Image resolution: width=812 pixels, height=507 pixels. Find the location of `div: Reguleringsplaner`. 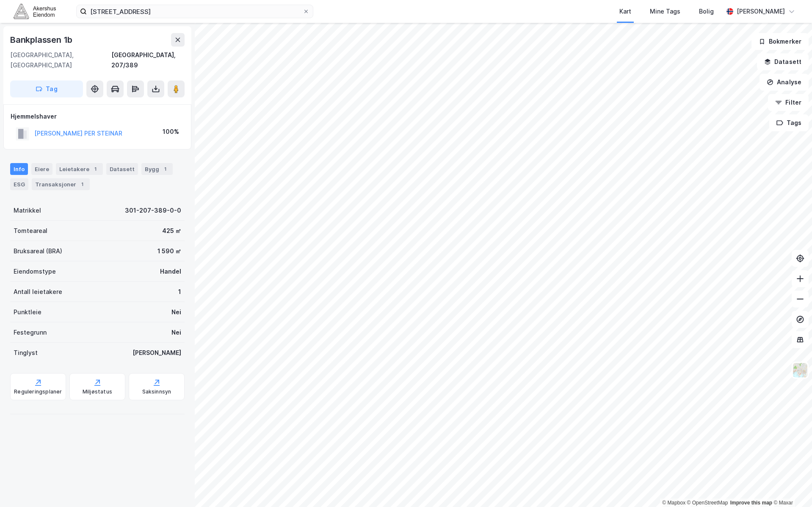

div: Reguleringsplaner is located at coordinates (37, 391).